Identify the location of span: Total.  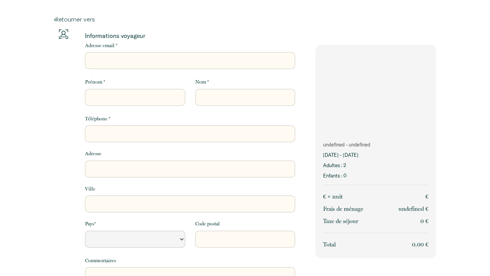
(329, 244).